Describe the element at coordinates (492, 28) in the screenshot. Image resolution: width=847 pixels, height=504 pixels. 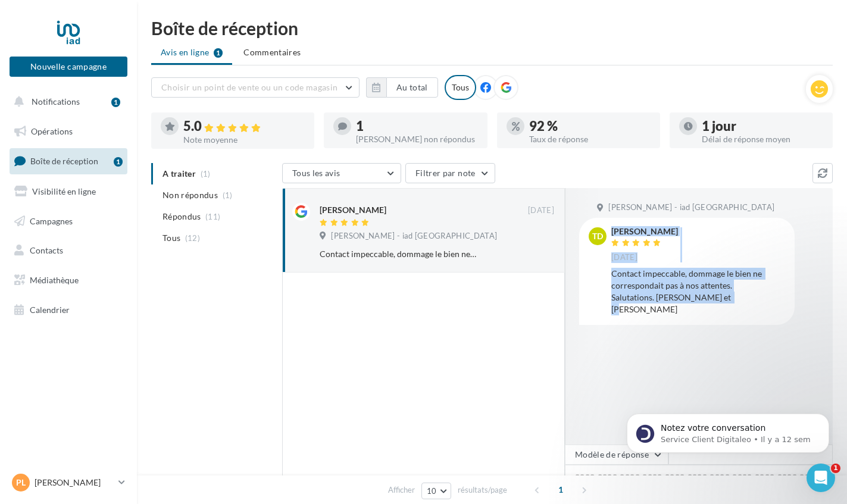
I see `div: Boîte de réception` at that location.